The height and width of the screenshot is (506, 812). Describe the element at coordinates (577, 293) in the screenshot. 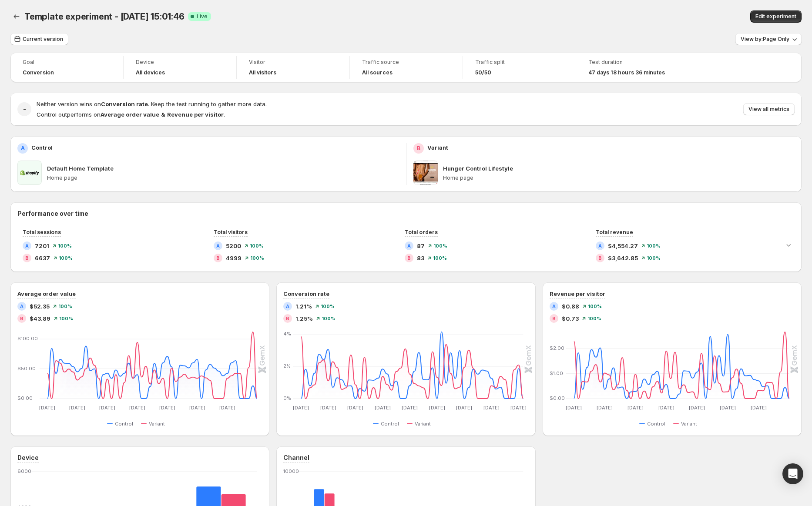

I see `h3: Revenue per visitor` at that location.